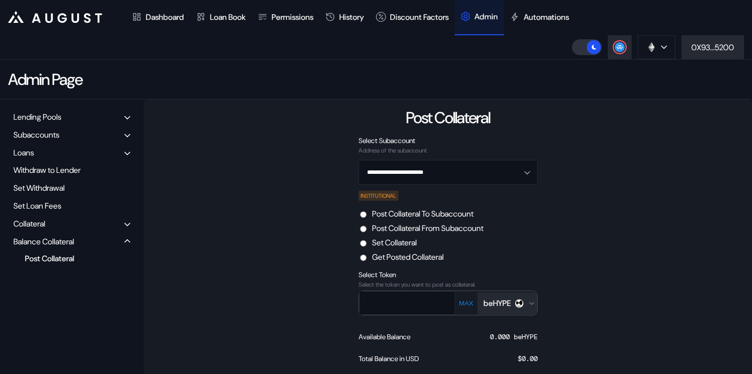  Describe the element at coordinates (466, 303) in the screenshot. I see `button: MAX` at that location.